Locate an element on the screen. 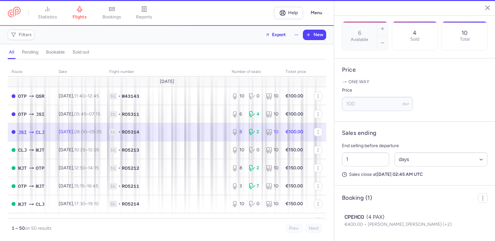  th: route is located at coordinates (31, 72).